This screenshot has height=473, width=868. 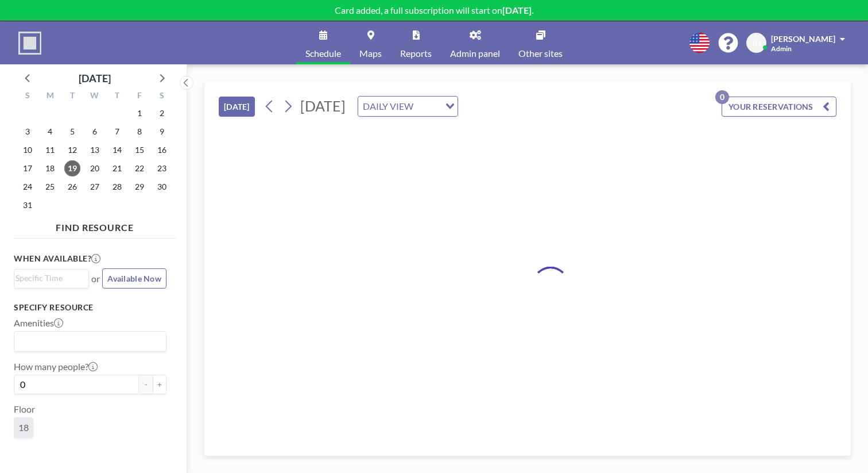 What do you see at coordinates (95, 131) in the screenshot?
I see `span: Wednesday, August 6, 2025` at bounding box center [95, 131].